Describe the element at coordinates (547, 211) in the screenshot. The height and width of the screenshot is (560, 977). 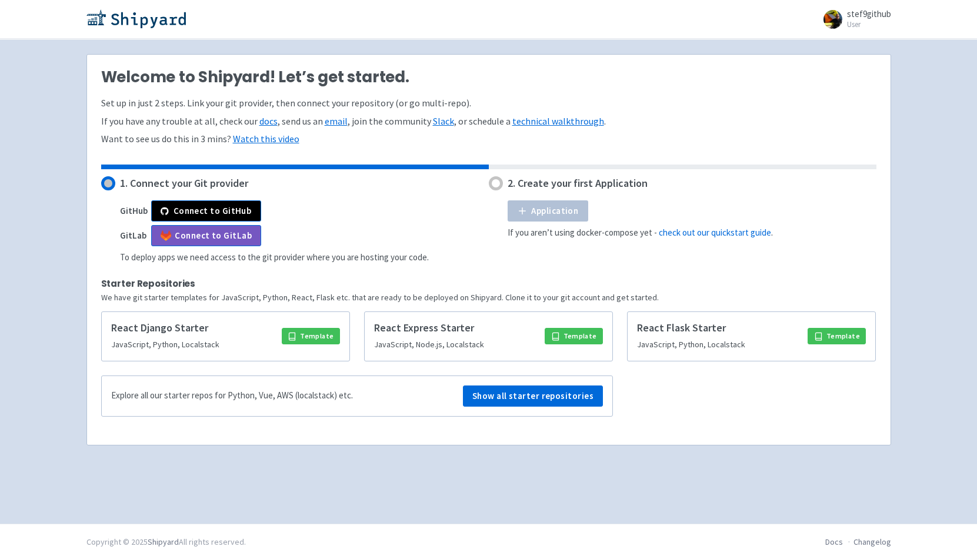
I see `a: Application` at that location.